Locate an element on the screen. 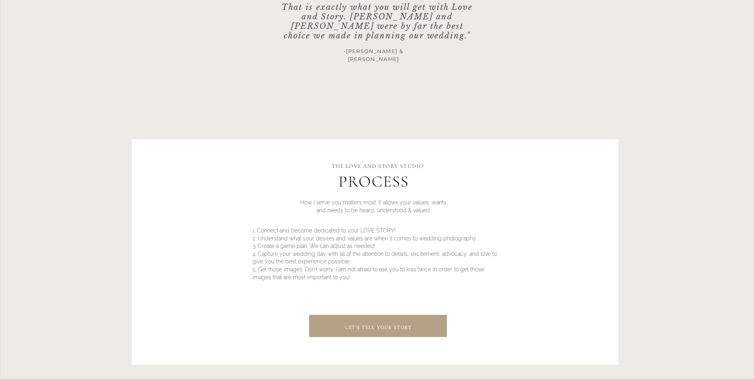 This screenshot has width=754, height=379. p: How I serve you matters most. It allows your values, wants and needs to be heard, understood & va... is located at coordinates (374, 213).